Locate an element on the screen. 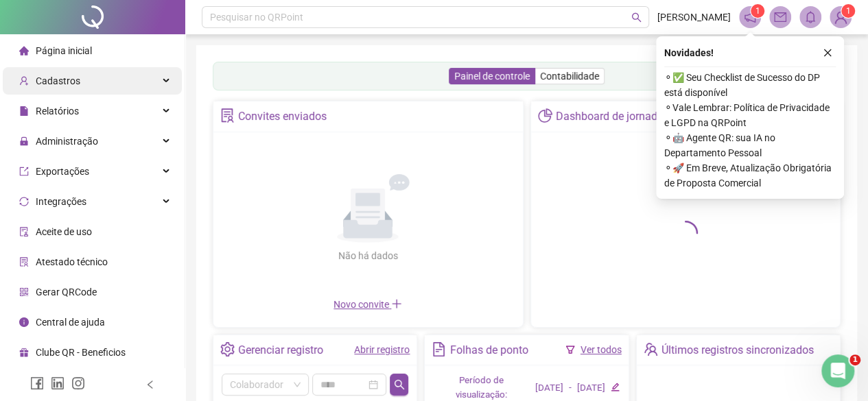 The image size is (868, 401). span: instagram is located at coordinates (78, 384).